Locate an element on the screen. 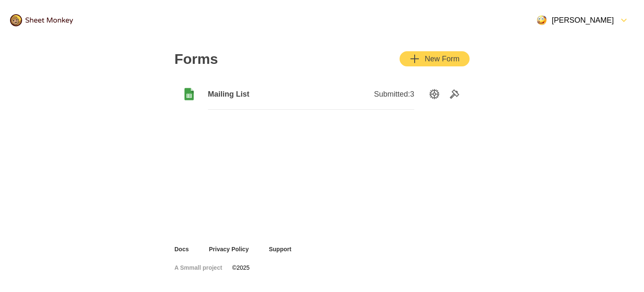  svg: Add is located at coordinates (414, 59).